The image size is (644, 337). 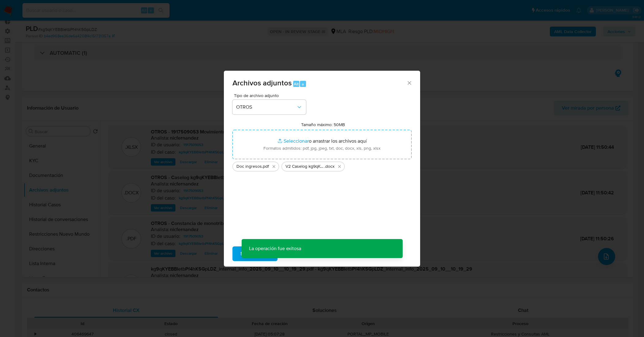 What do you see at coordinates (305, 167) in the screenshot?
I see `span: V2 Caselog kg9qKYEBBIetbPf4hK5GpLDZ_2025_08_18_22_35_26` at bounding box center [305, 167].